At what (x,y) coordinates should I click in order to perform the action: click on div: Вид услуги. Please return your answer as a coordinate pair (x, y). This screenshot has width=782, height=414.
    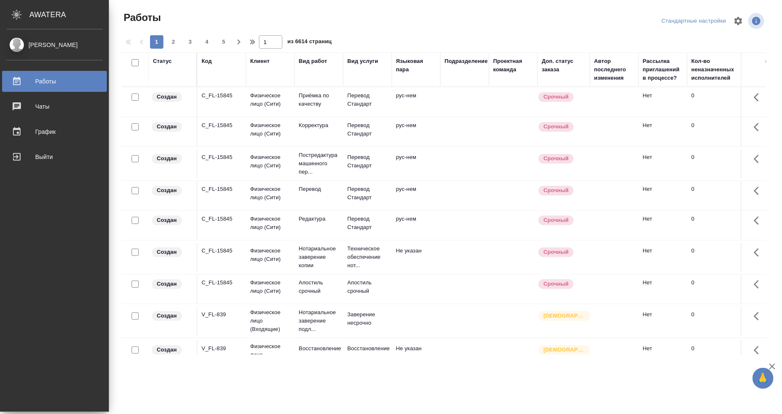
    Looking at the image, I should click on (363, 61).